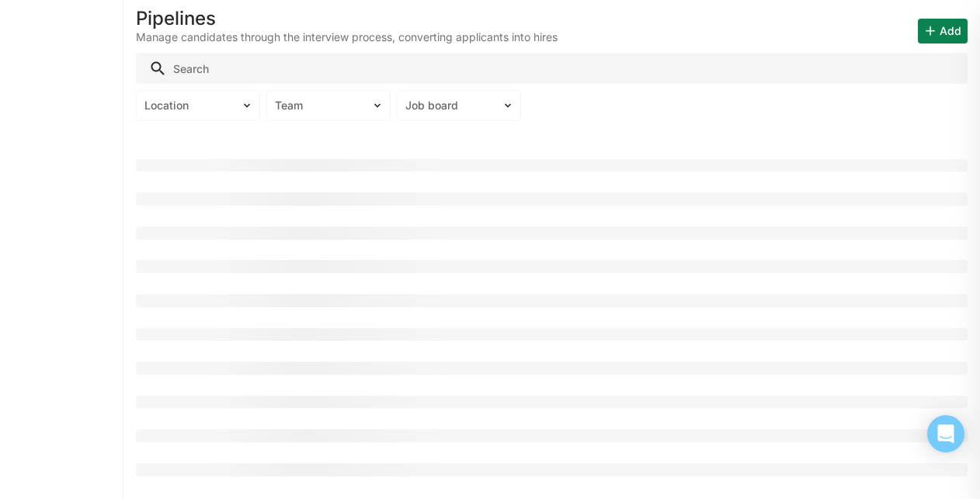 The height and width of the screenshot is (499, 980). I want to click on input: Search, so click(551, 68).